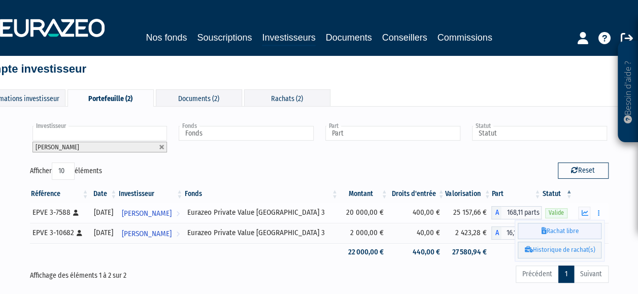  Describe the element at coordinates (468, 194) in the screenshot. I see `th: Valorisation: activer pour trier la colonne par ordre croissant` at that location.